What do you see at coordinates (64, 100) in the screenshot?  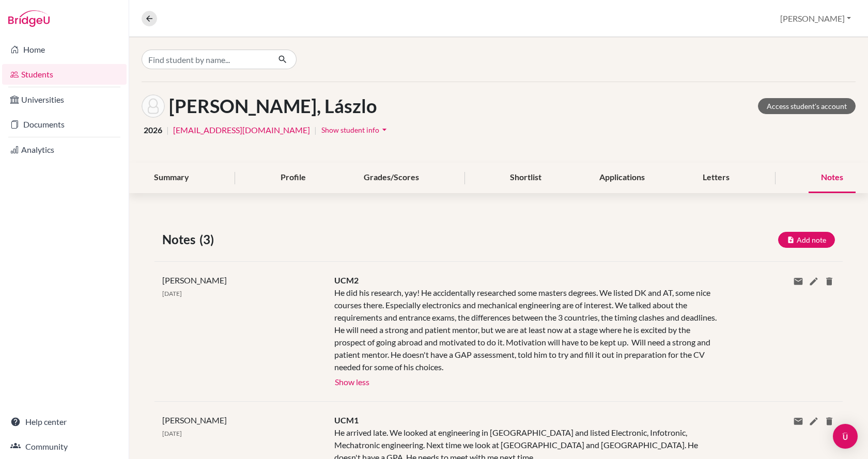 I see `a: Universities` at bounding box center [64, 100].